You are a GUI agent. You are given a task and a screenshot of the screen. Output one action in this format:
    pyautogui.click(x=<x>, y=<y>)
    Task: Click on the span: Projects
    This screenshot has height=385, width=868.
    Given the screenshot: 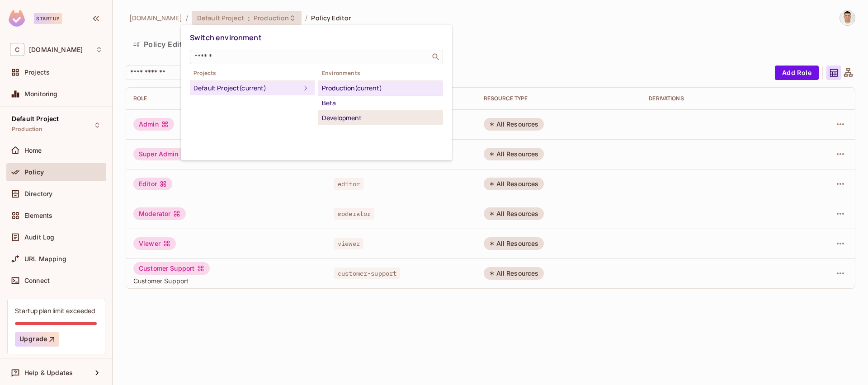 What is the action you would take?
    pyautogui.click(x=252, y=74)
    